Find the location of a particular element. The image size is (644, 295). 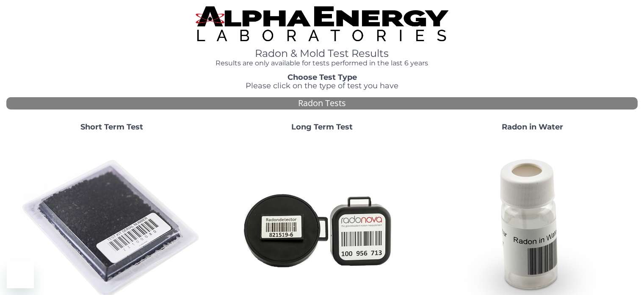

h4: Results are only available for tests performed in the last 6 years is located at coordinates (322, 63).